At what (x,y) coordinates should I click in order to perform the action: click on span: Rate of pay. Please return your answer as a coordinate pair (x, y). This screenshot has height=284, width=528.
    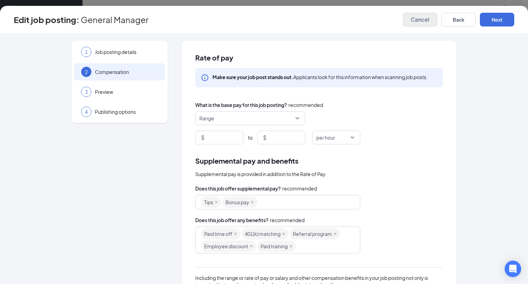
    Looking at the image, I should click on (319, 58).